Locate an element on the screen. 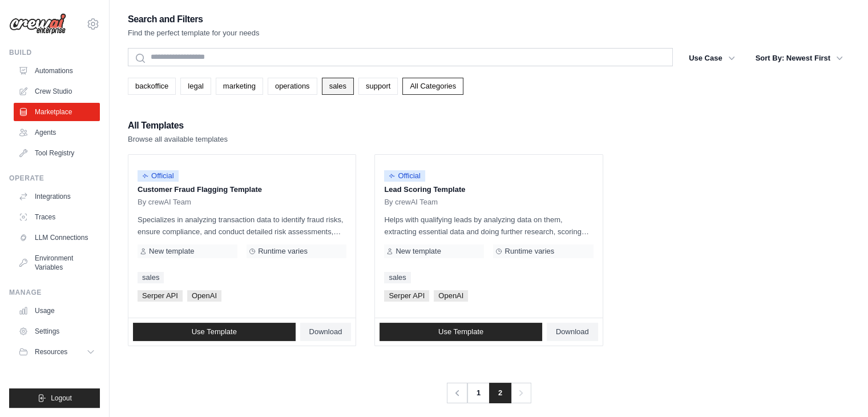  p: Customer Fraud Flagging Template is located at coordinates (242, 189).